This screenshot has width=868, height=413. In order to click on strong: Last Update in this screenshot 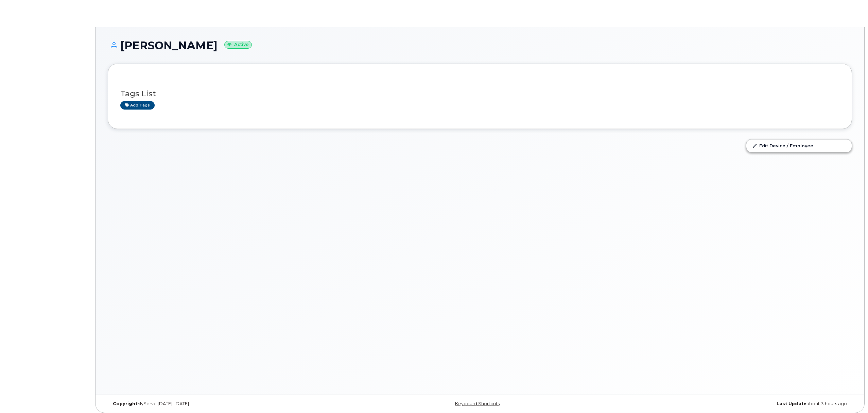, I will do `click(792, 404)`.